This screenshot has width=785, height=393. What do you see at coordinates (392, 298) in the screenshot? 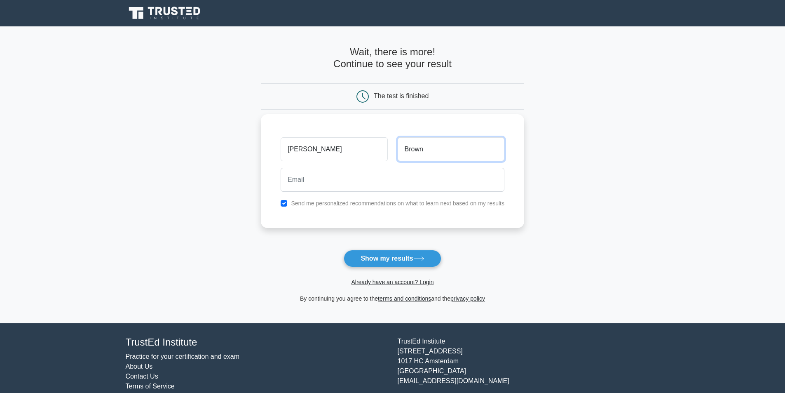
I see `div: By continuing you agree to the and the` at bounding box center [392, 298].